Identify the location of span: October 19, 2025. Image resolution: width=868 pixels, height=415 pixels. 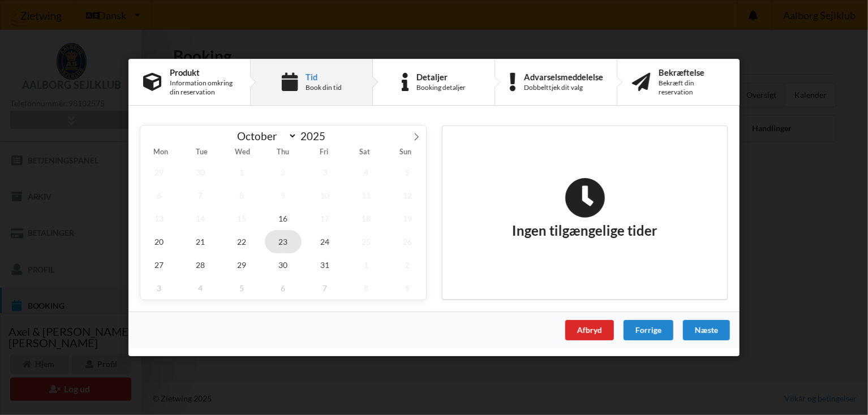
(407, 218).